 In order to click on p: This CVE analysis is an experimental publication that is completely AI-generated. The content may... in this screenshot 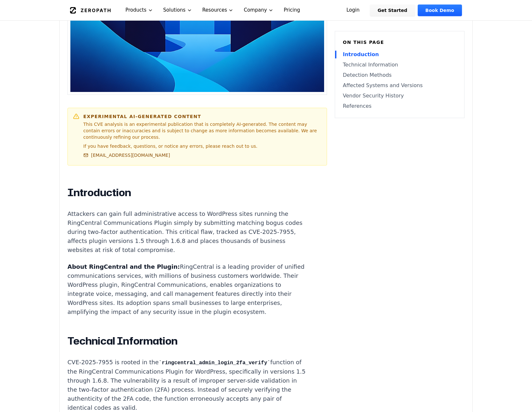, I will do `click(202, 131)`.